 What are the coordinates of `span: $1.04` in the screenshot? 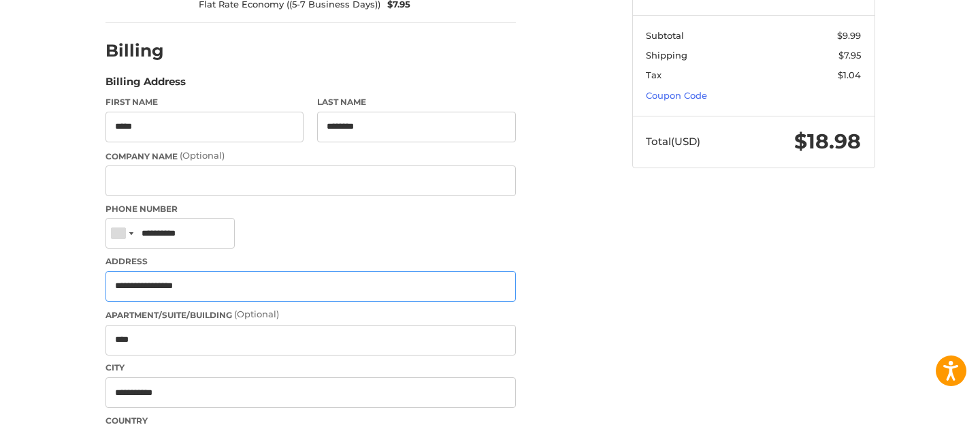 It's located at (850, 75).